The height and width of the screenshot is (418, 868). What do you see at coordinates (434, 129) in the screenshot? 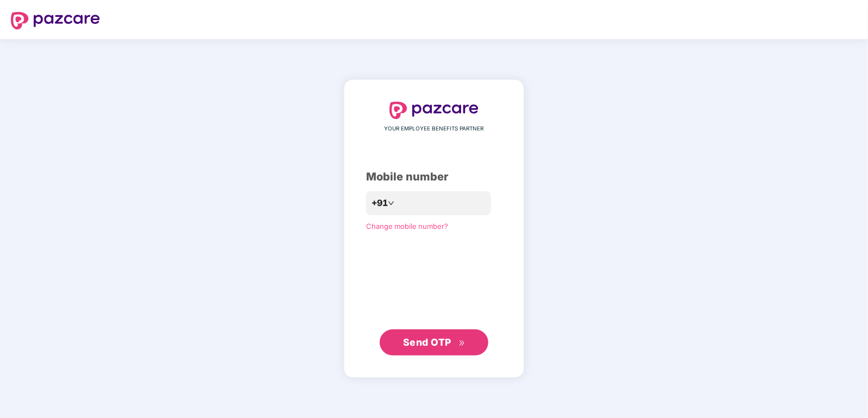
I see `span: YOUR EMPLOYEE BENEFITS PARTNER` at bounding box center [434, 129].